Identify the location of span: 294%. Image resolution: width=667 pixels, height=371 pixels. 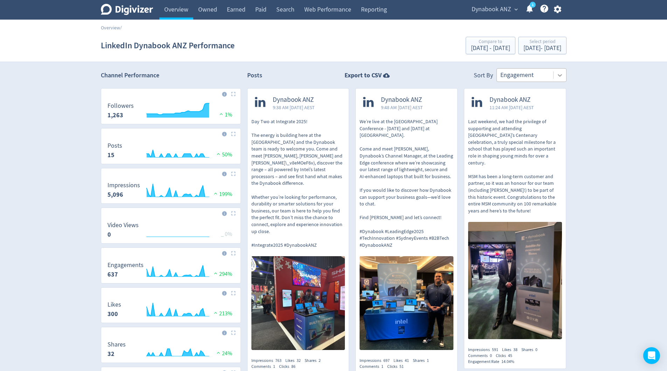
(222, 274).